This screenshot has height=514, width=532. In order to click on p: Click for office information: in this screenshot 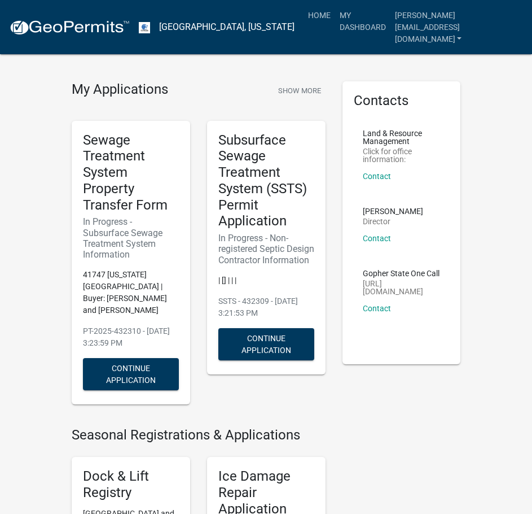, I will do `click(402, 155)`.